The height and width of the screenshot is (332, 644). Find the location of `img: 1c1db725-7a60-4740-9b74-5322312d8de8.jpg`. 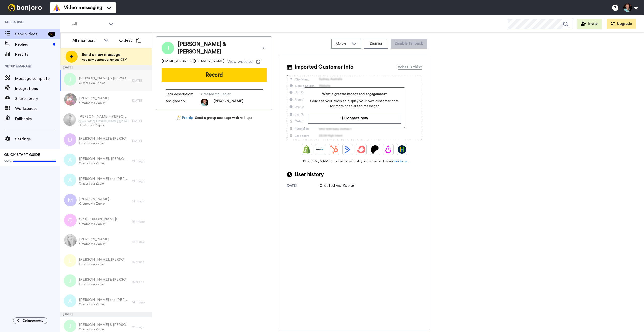

img: 1c1db725-7a60-4740-9b74-5322312d8de8.jpg is located at coordinates (70, 240).